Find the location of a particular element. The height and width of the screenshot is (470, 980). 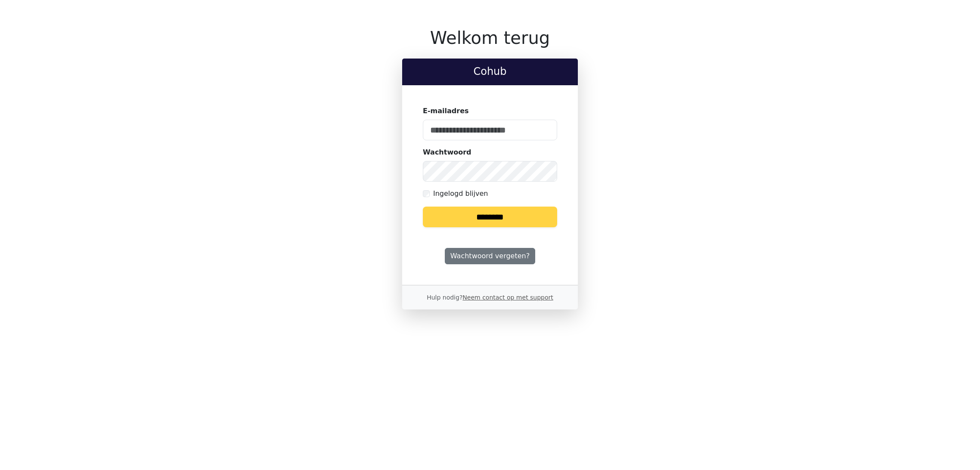

label: E-mailadres is located at coordinates (446, 111).